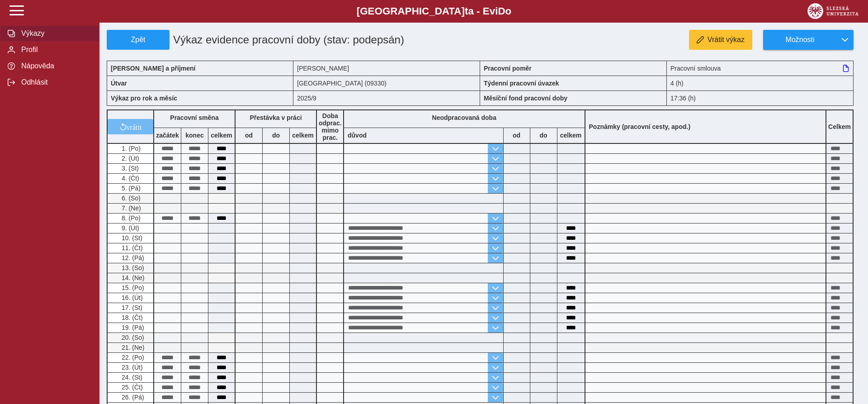 This screenshot has height=404, width=868. I want to click on span: 19. (Pá), so click(132, 327).